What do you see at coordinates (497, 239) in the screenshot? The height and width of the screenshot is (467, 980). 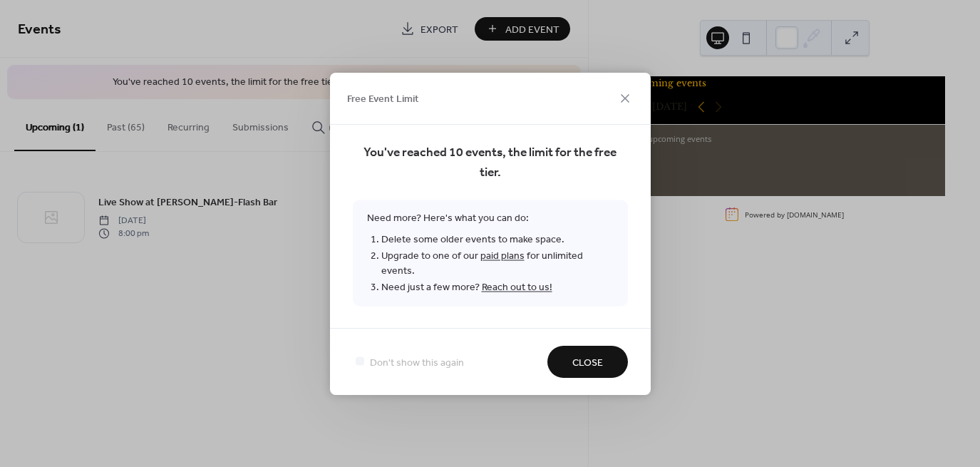 I see `li: Delete some older events to make space.` at bounding box center [497, 239].